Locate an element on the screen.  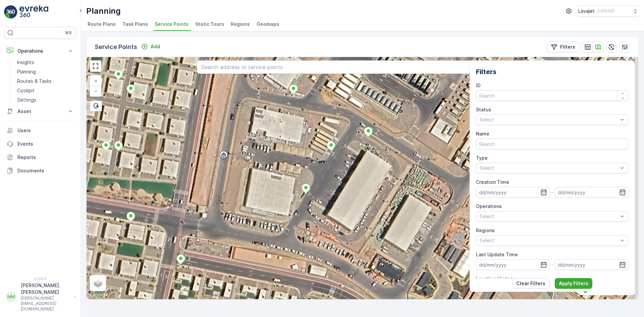
button: Asset is located at coordinates (40, 111).